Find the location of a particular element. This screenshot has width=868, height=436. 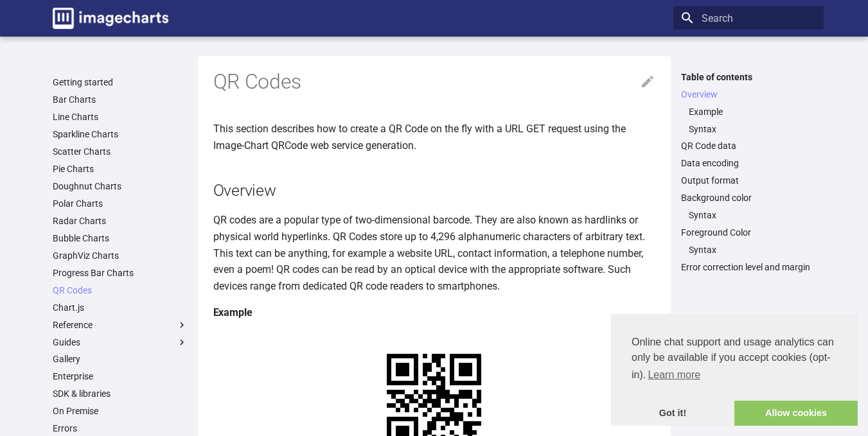

input: Search is located at coordinates (749, 18).